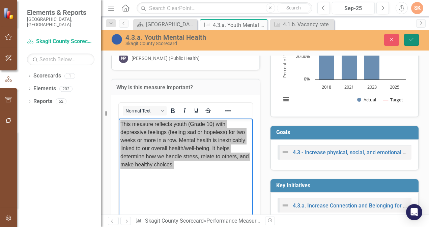 Image resolution: width=429 pixels, height=227 pixels. I want to click on button: Reveal or hide additional toolbar items, so click(228, 111).